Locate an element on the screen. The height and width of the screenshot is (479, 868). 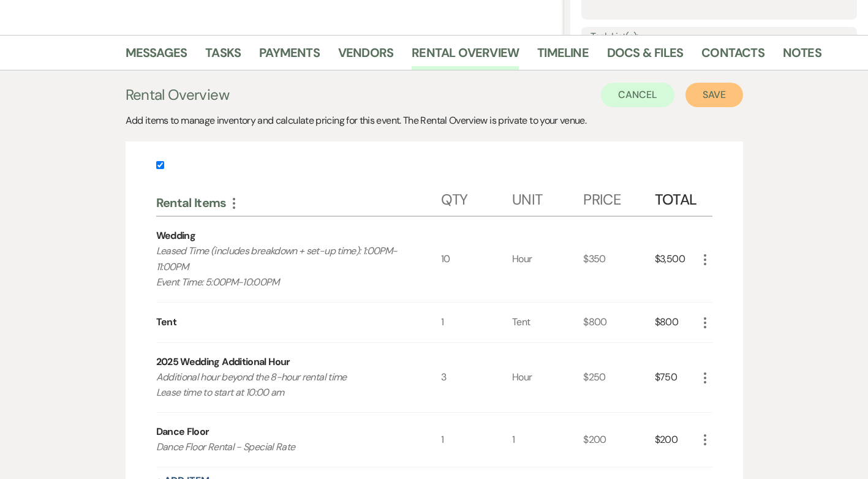
a: Payments is located at coordinates (290, 57).